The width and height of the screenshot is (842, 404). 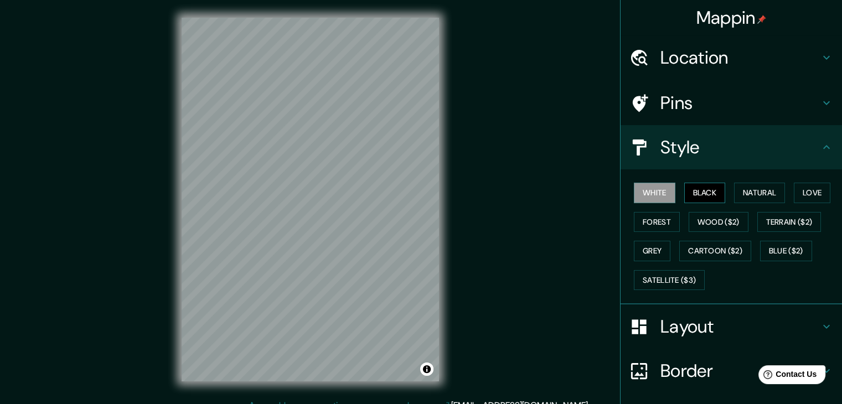 What do you see at coordinates (731, 58) in the screenshot?
I see `div: Location` at bounding box center [731, 58].